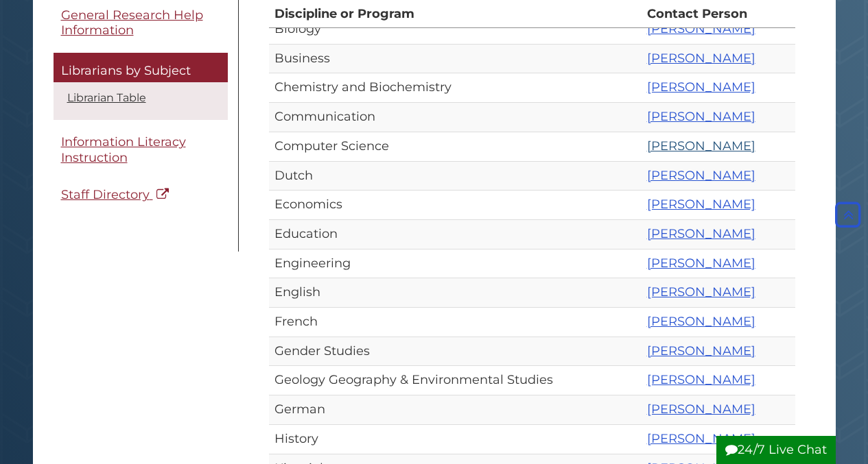 The image size is (868, 464). I want to click on td: Communication, so click(454, 117).